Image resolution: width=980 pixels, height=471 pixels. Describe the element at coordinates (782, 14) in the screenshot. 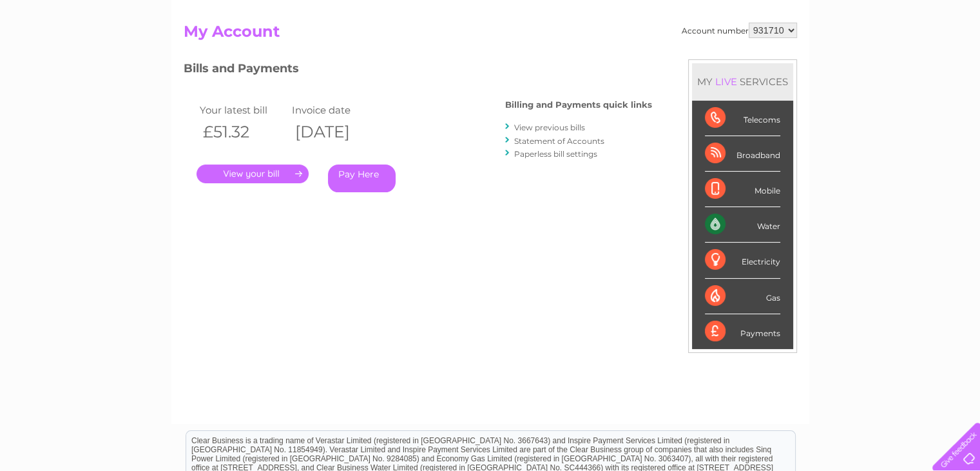

I see `span: 0333 014 3131` at that location.